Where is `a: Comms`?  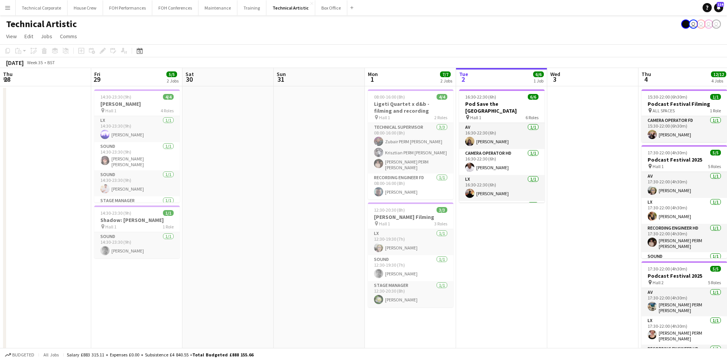 a: Comms is located at coordinates (68, 36).